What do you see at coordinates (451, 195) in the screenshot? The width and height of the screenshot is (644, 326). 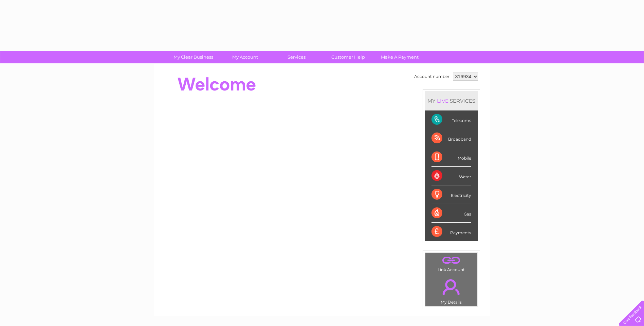 I see `div: Electricity` at bounding box center [451, 195].